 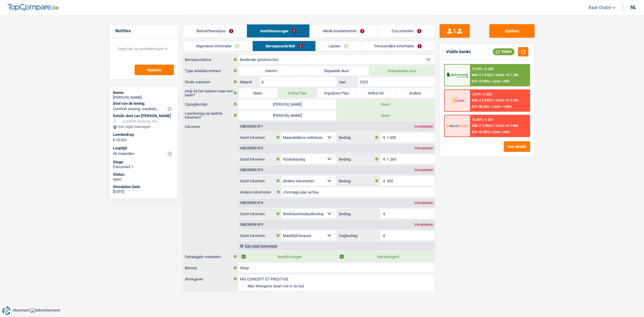 What do you see at coordinates (358, 192) in the screenshot?
I see `input: Gelieve te verduidelijken` at bounding box center [358, 192].